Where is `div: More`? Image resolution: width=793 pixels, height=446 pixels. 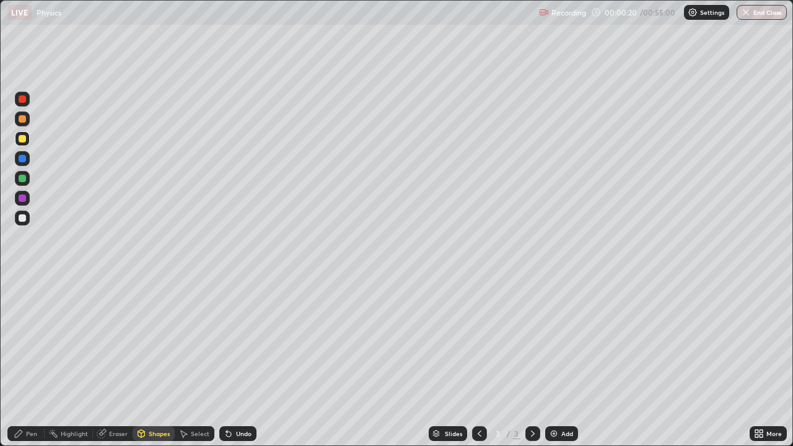 div: More is located at coordinates (774, 434).